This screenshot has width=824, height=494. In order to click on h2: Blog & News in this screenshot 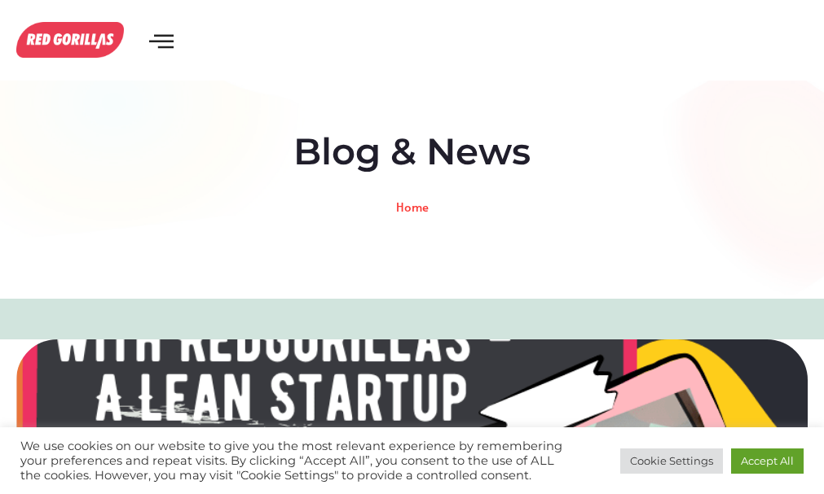, I will do `click(411, 152)`.